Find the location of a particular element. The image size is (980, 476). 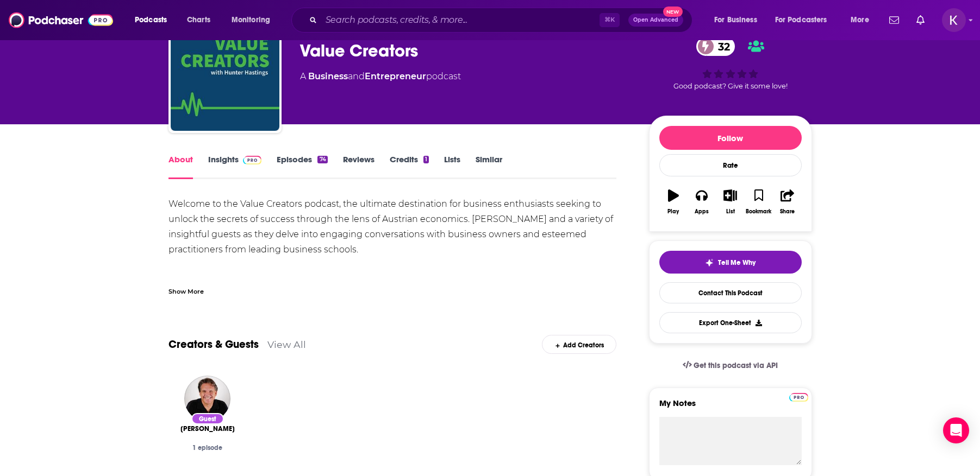

a: Business is located at coordinates (328, 76).